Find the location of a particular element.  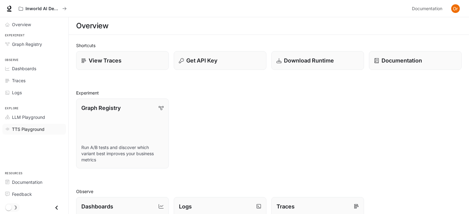

span: Dark mode toggle is located at coordinates (9, 207).